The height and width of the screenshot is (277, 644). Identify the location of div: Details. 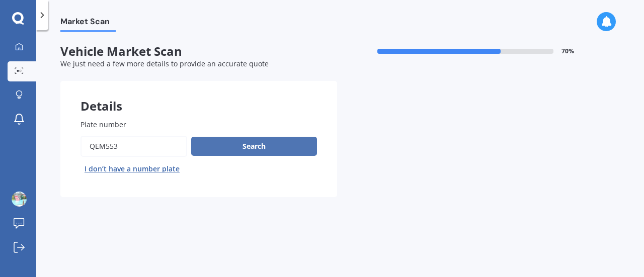
(199, 96).